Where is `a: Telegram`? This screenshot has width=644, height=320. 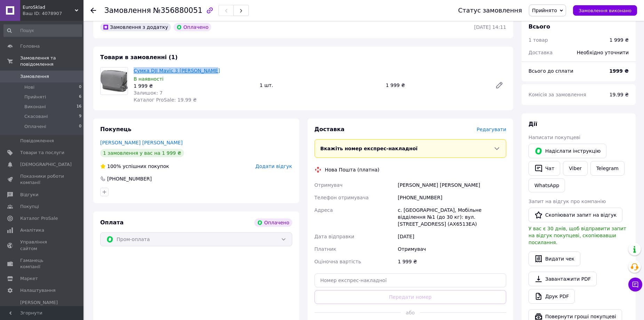
a: Telegram is located at coordinates (608, 168).